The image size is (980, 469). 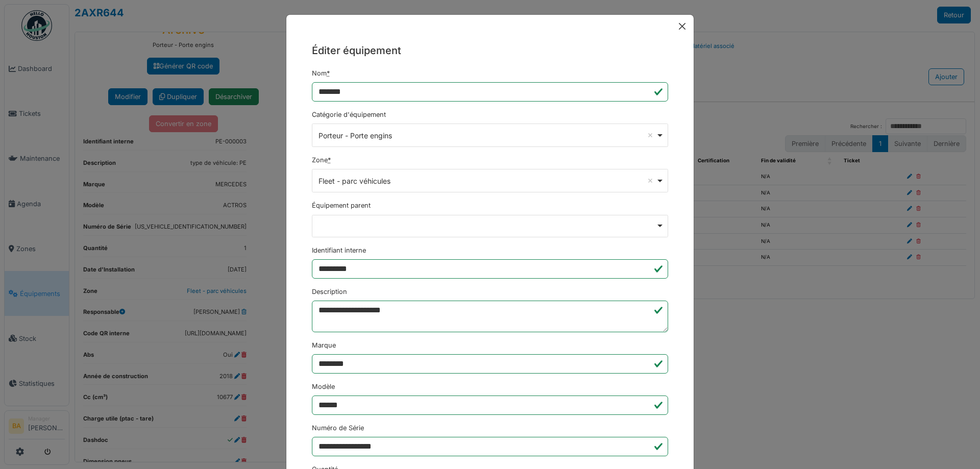 What do you see at coordinates (349, 115) in the screenshot?
I see `label: Catégorie d'équipement` at bounding box center [349, 115].